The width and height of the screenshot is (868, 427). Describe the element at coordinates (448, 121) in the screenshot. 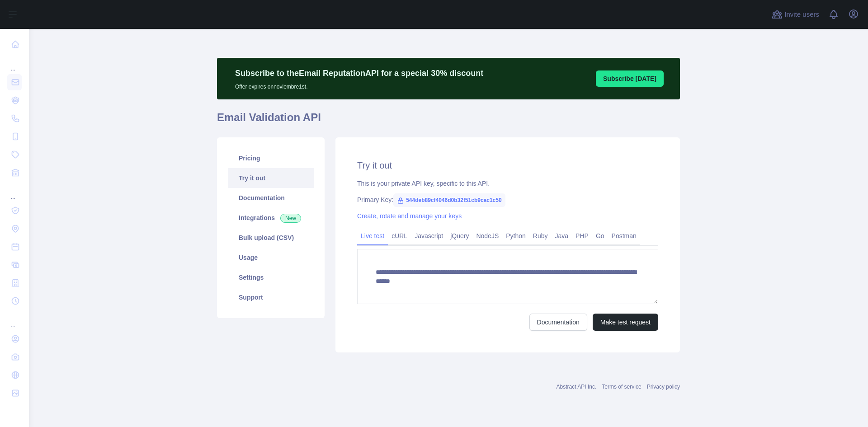

I see `h1: Email Validation API` at that location.